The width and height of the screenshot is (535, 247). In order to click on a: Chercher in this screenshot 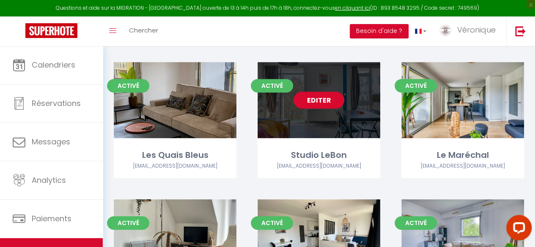, I will do `click(143, 31)`.